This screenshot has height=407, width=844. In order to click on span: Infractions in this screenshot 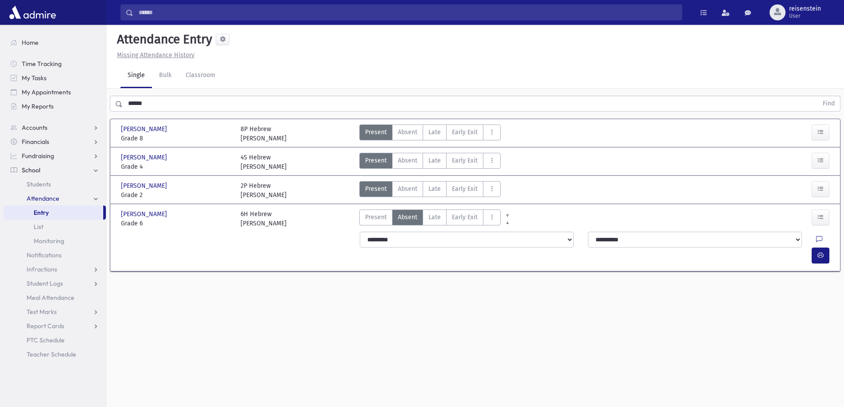, I will do `click(42, 269)`.